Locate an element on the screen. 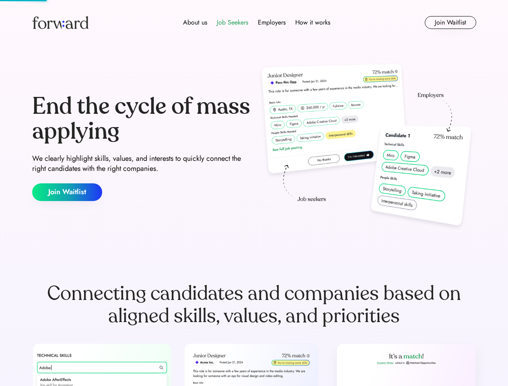  div: How it works is located at coordinates (312, 23).